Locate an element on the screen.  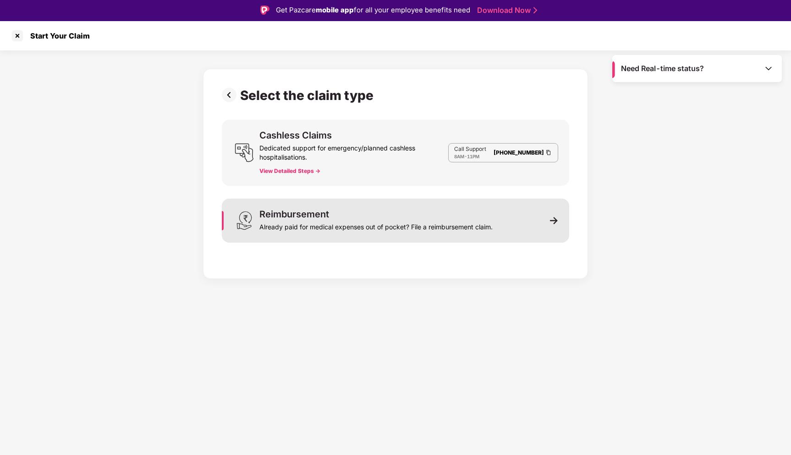
span: 11PM is located at coordinates (473, 156).